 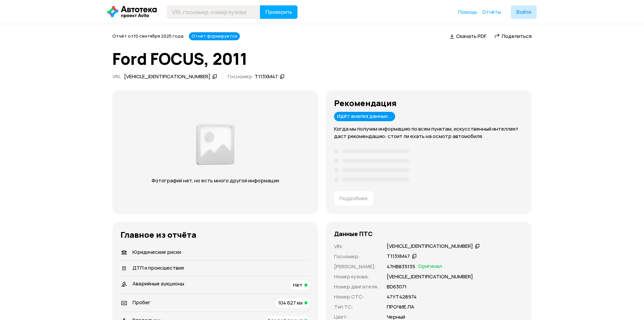 What do you see at coordinates (516, 36) in the screenshot?
I see `span: Поделиться` at bounding box center [516, 36].